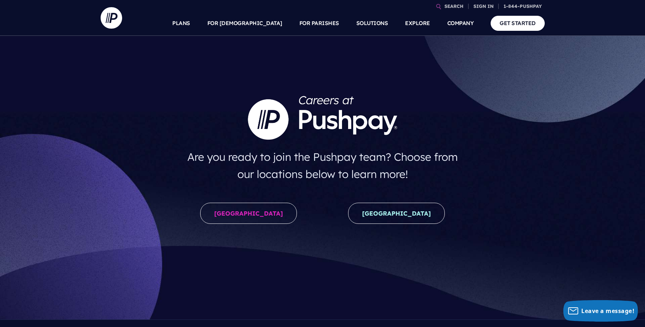  Describe the element at coordinates (417, 23) in the screenshot. I see `a: EXPLORE` at that location.